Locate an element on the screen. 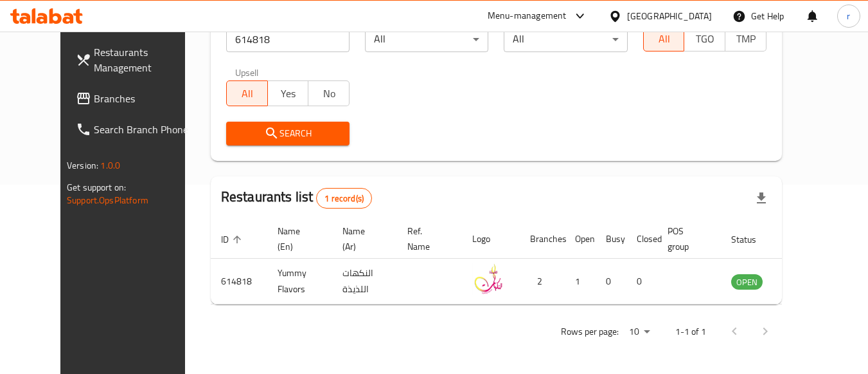 This screenshot has height=374, width=868. p: 1-1 of 1 is located at coordinates (691, 332).